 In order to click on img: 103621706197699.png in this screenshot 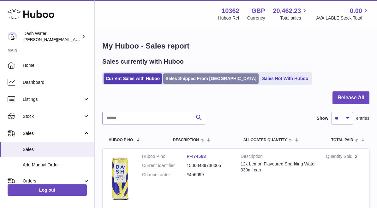, I will do `click(120, 179)`.